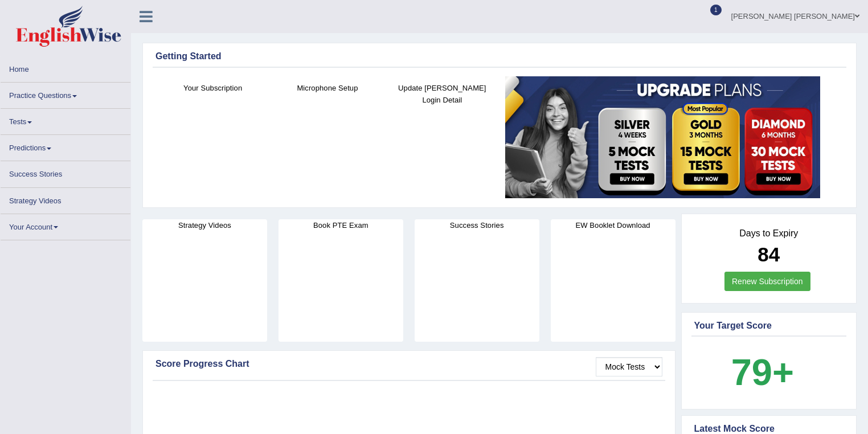 This screenshot has height=434, width=868. Describe the element at coordinates (409, 364) in the screenshot. I see `div: Score Progress Chart` at that location.